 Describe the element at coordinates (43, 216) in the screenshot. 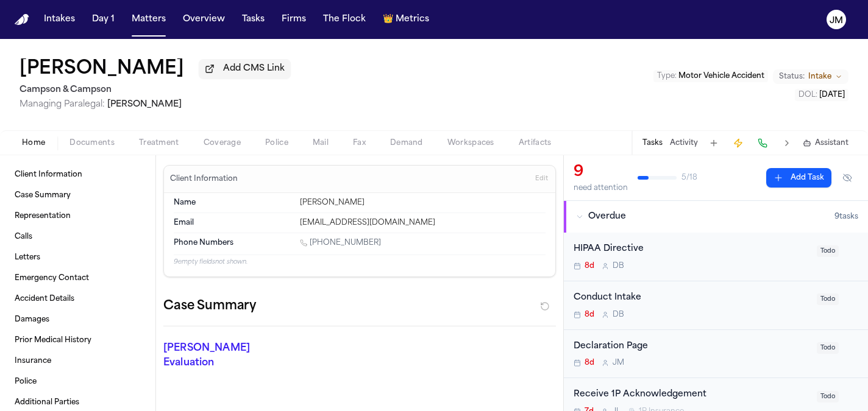

I see `span: Representation` at that location.